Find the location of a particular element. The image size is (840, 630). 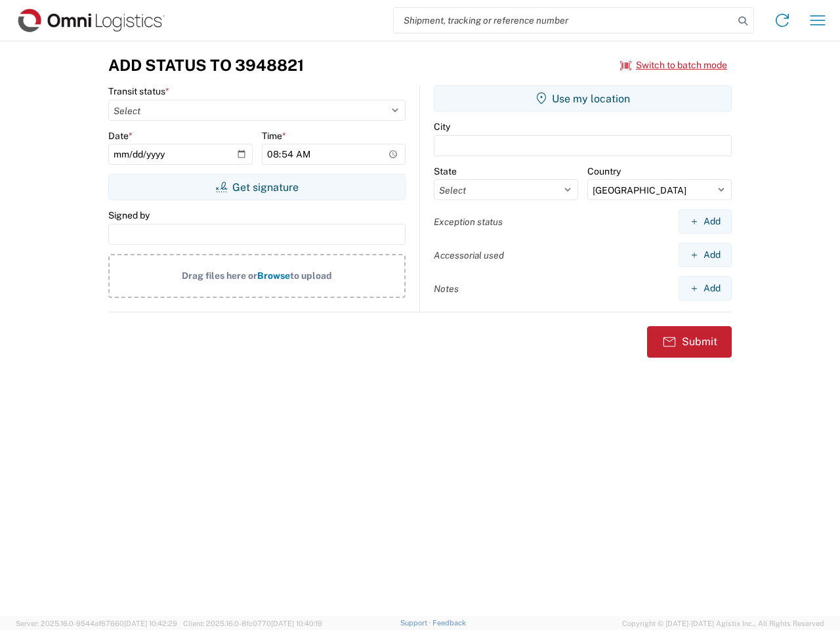

label: Transit status is located at coordinates (138, 91).